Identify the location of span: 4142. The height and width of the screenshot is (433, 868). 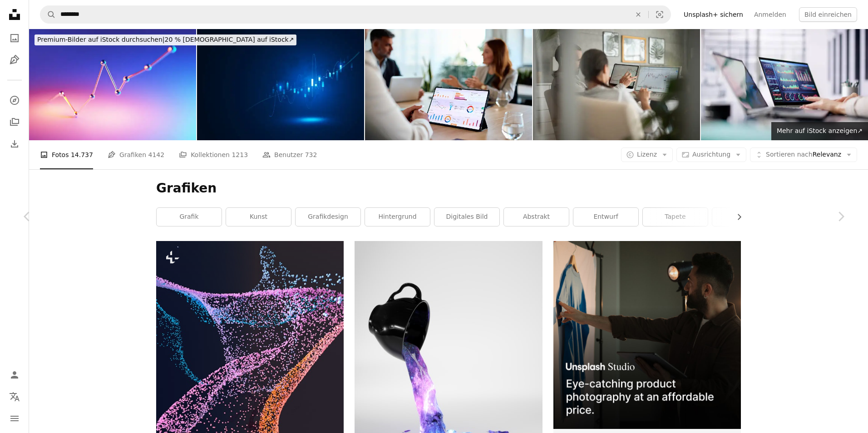
(156, 155).